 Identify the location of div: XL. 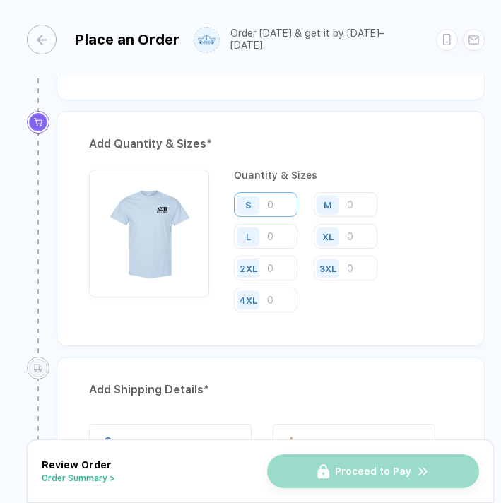
(328, 236).